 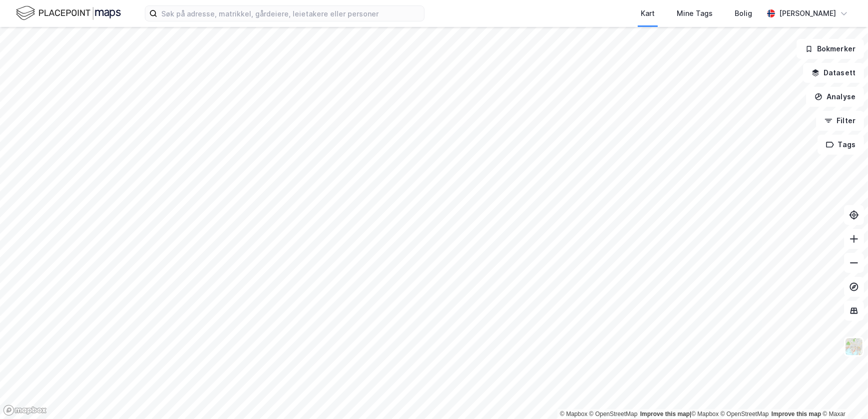 I want to click on input: Søk på adresse, matrikkel, gårdeiere, leietakere eller personer, so click(x=290, y=13).